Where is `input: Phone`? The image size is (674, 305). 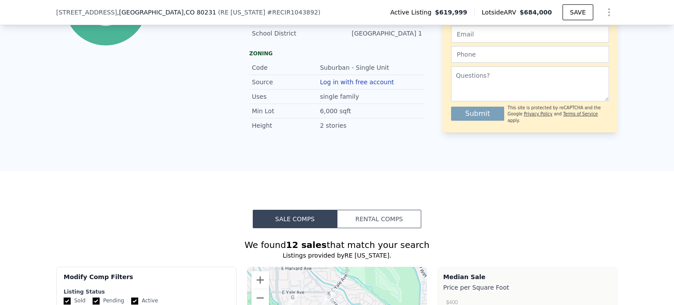
input: Phone is located at coordinates (530, 54).